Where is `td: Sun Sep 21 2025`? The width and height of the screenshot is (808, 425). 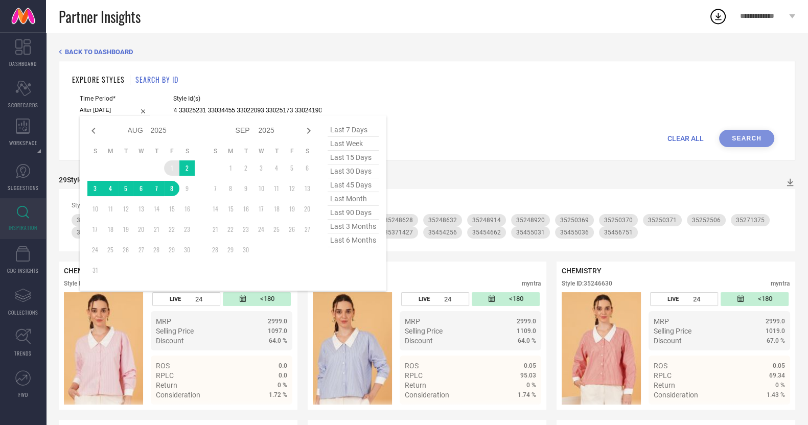
td: Sun Sep 21 2025 is located at coordinates (215, 230).